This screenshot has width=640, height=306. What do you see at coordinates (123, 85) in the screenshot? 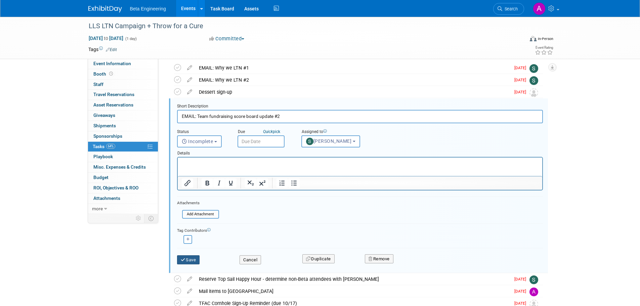
I see `a: Staff` at bounding box center [123, 85].